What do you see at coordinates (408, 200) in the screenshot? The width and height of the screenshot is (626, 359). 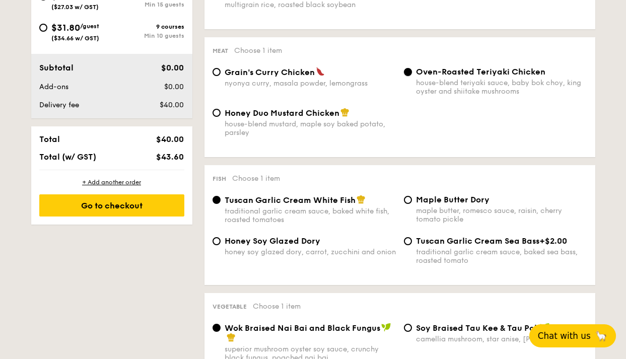 I see `input: Maple Butter Dorymaple butter, romesco sauce, raisin, cherry tomato pickle` at bounding box center [408, 200].